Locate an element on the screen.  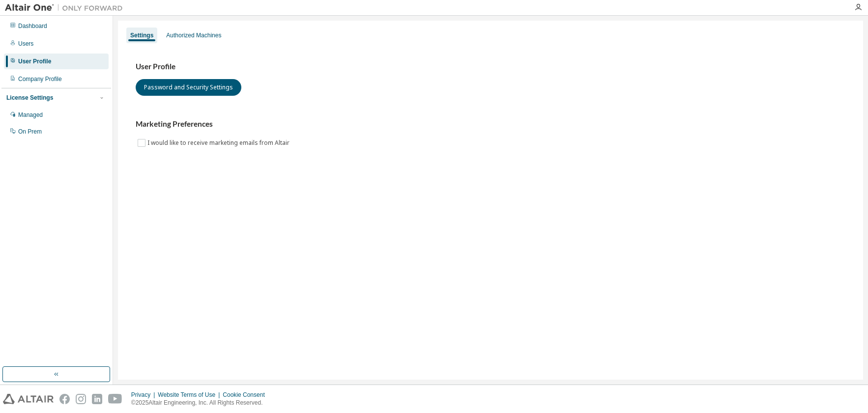
img: Altair One is located at coordinates (66, 8).